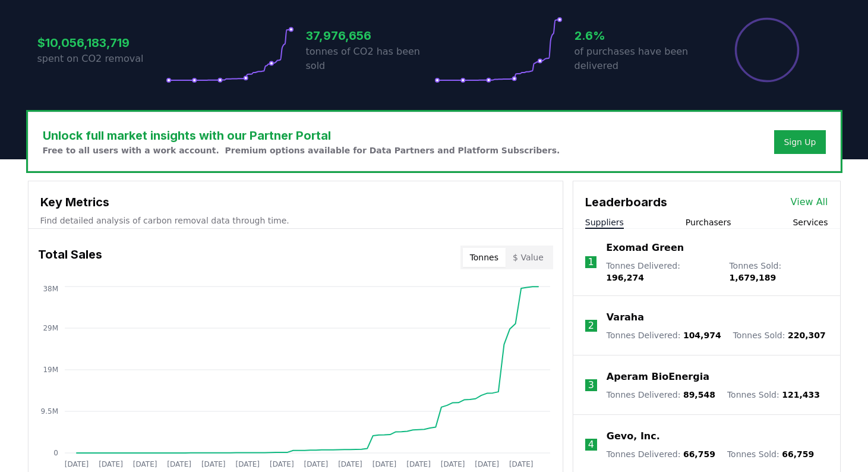 This screenshot has height=472, width=868. What do you see at coordinates (633, 436) in the screenshot?
I see `a: Gevo, Inc.` at bounding box center [633, 436].